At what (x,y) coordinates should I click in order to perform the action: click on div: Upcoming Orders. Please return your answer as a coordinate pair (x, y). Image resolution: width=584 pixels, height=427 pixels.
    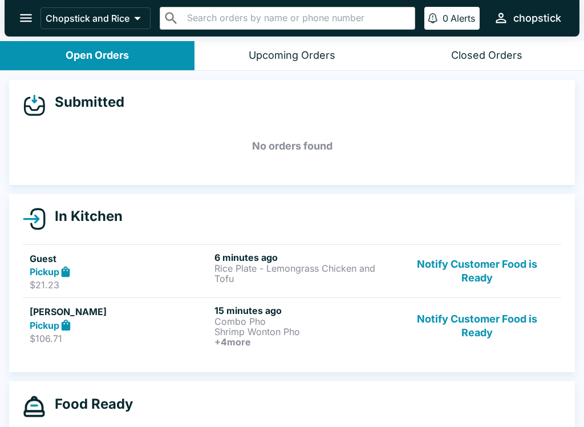
    Looking at the image, I should click on (292, 55).